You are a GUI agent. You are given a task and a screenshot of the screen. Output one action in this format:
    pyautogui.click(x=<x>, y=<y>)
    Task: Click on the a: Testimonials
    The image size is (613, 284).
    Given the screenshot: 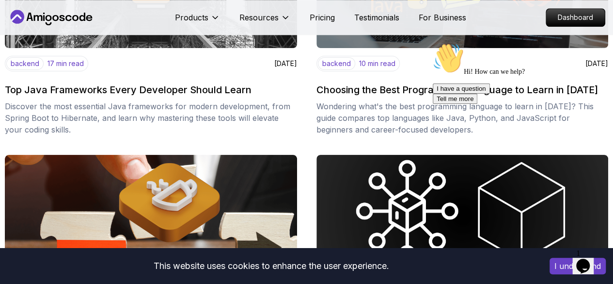 What is the action you would take?
    pyautogui.click(x=377, y=17)
    